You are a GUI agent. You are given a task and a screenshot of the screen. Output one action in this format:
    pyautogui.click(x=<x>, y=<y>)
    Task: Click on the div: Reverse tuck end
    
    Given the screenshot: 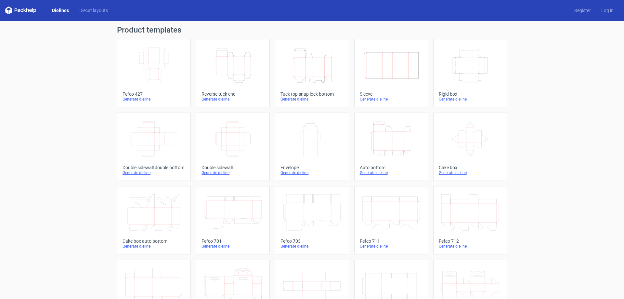 What is the action you would take?
    pyautogui.click(x=233, y=94)
    